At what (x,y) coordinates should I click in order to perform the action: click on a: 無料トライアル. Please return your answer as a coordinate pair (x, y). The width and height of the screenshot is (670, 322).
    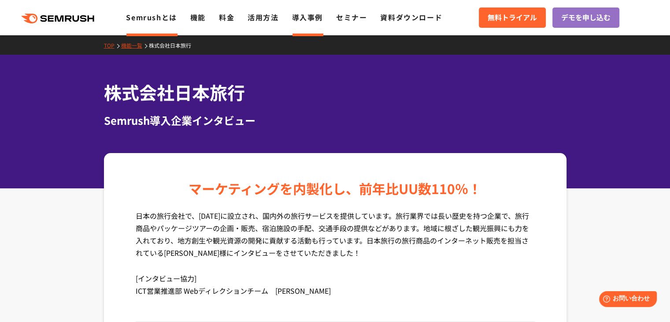
    Looking at the image, I should click on (513, 18).